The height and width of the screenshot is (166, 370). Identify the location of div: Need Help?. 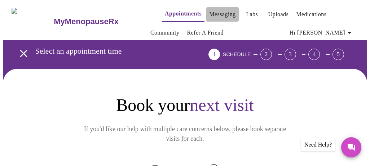
(318, 145).